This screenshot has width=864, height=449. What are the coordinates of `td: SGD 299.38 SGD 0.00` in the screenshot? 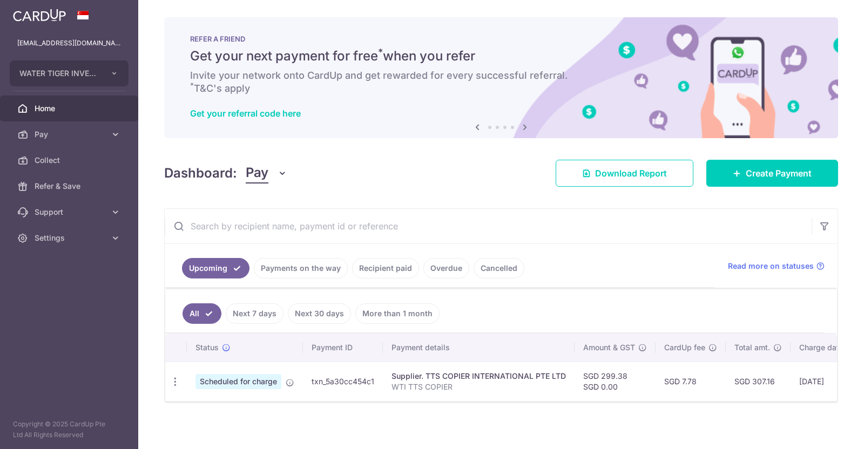 It's located at (615, 381).